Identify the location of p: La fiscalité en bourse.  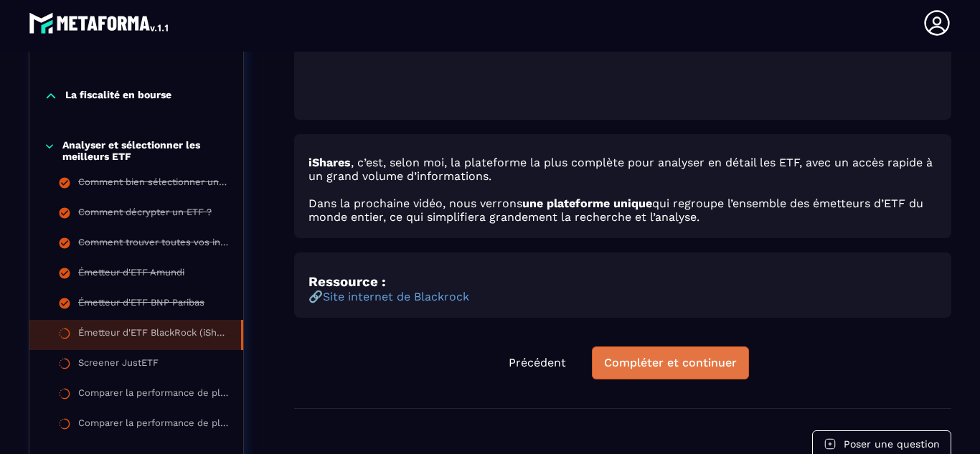
(118, 96).